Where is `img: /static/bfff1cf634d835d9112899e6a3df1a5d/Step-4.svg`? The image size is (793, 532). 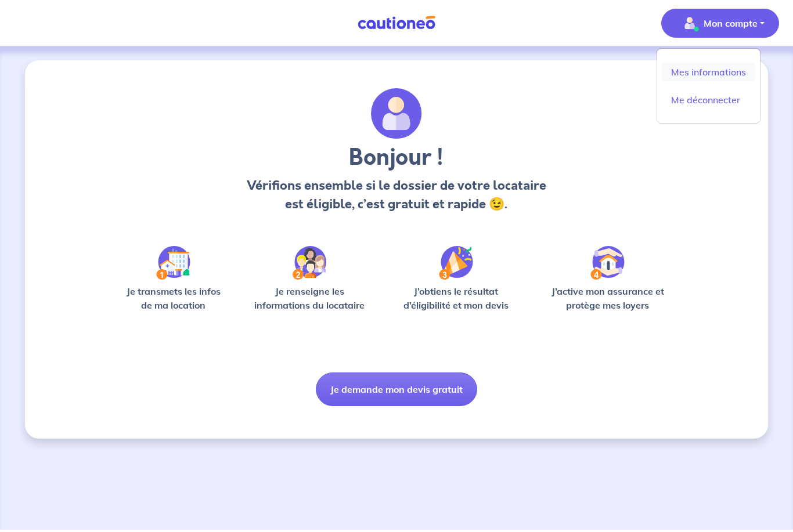 img: /static/bfff1cf634d835d9112899e6a3df1a5d/Step-4.svg is located at coordinates (607, 263).